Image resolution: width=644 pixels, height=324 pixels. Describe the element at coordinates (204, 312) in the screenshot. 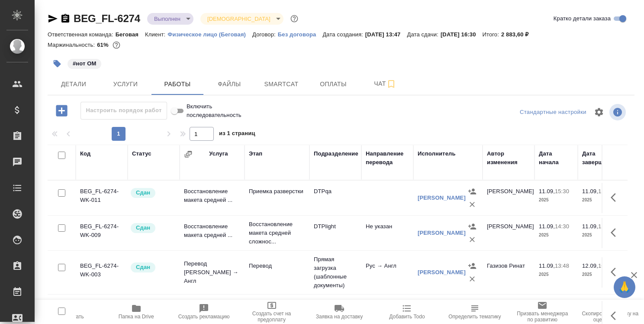

I see `button: Создать рекламацию` at that location.